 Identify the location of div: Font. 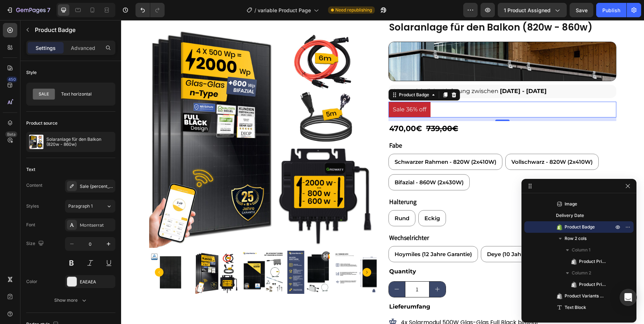
(31, 225).